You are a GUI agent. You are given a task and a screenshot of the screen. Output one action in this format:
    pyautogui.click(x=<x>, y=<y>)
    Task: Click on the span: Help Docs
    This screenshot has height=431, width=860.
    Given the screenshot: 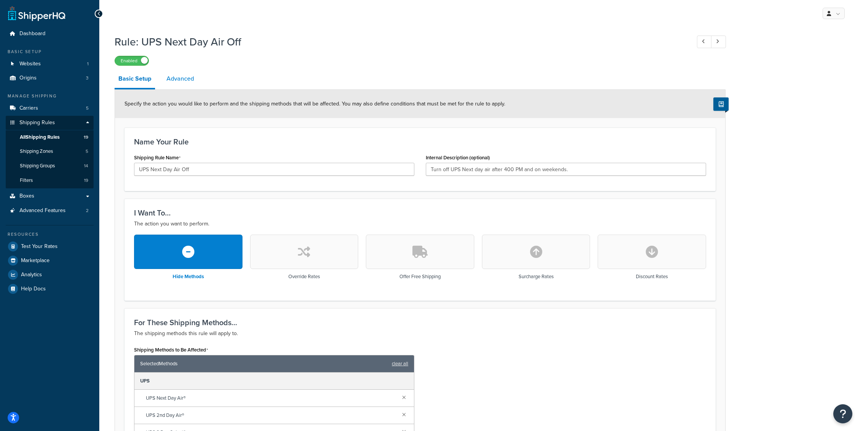 What is the action you would take?
    pyautogui.click(x=33, y=289)
    